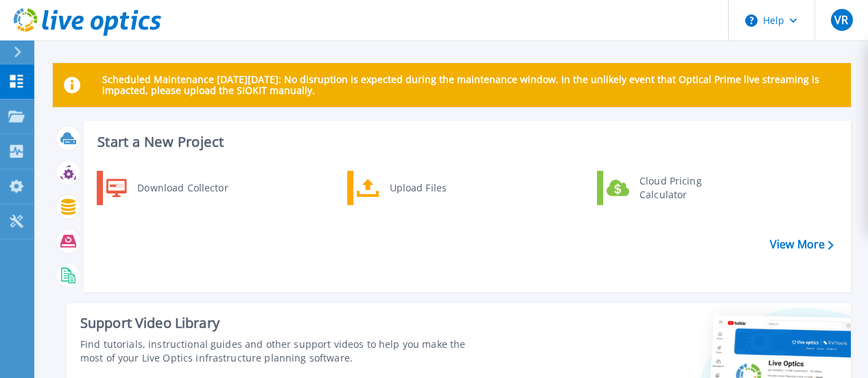 The height and width of the screenshot is (378, 868). Describe the element at coordinates (284, 323) in the screenshot. I see `div: Support Video Library` at that location.